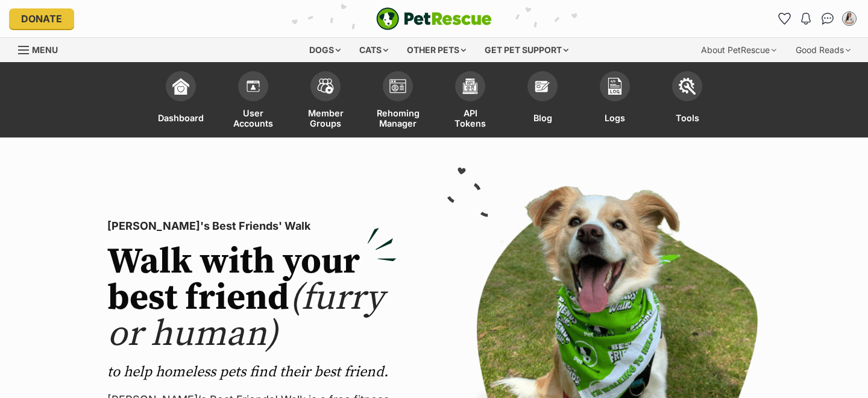 Image resolution: width=868 pixels, height=398 pixels. Describe the element at coordinates (45, 50) in the screenshot. I see `span: Menu` at that location.